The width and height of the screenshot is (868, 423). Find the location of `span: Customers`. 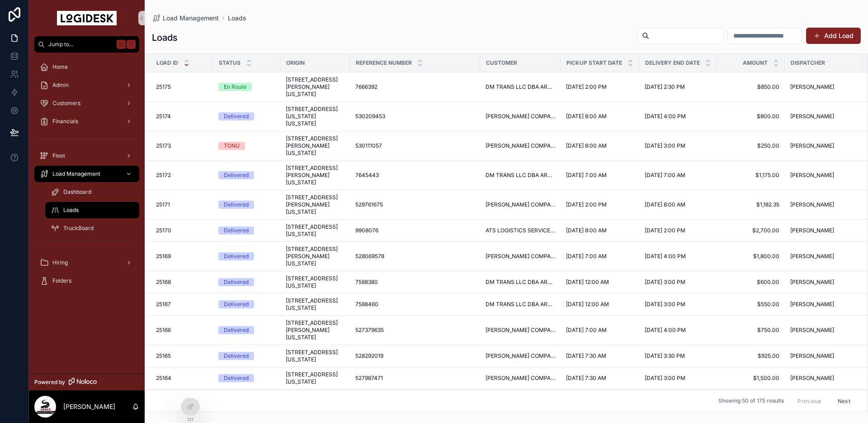

span: Customers is located at coordinates (66, 103).